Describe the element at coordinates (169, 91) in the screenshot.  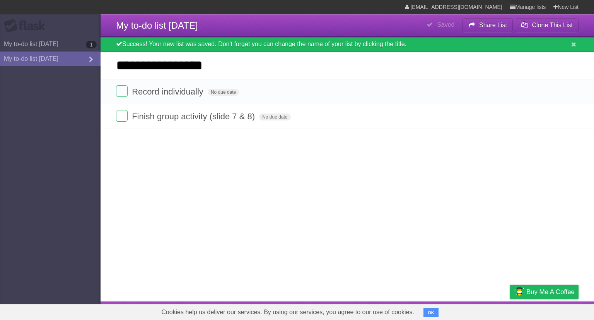
I see `span: Record individually` at that location.